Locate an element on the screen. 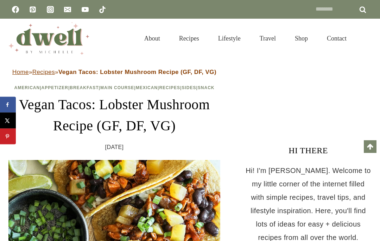 The height and width of the screenshot is (241, 380). a: Instagram is located at coordinates (50, 10).